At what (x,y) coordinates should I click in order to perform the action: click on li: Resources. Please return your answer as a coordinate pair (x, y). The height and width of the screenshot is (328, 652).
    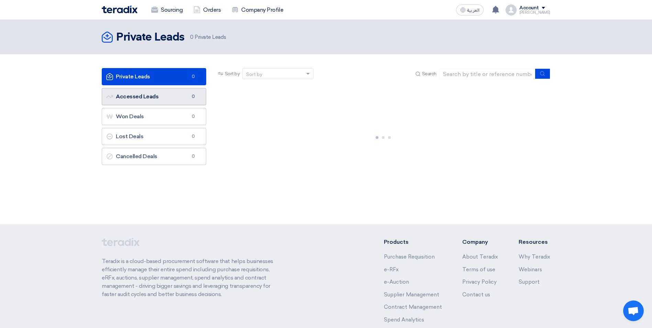
    Looking at the image, I should click on (535, 242).